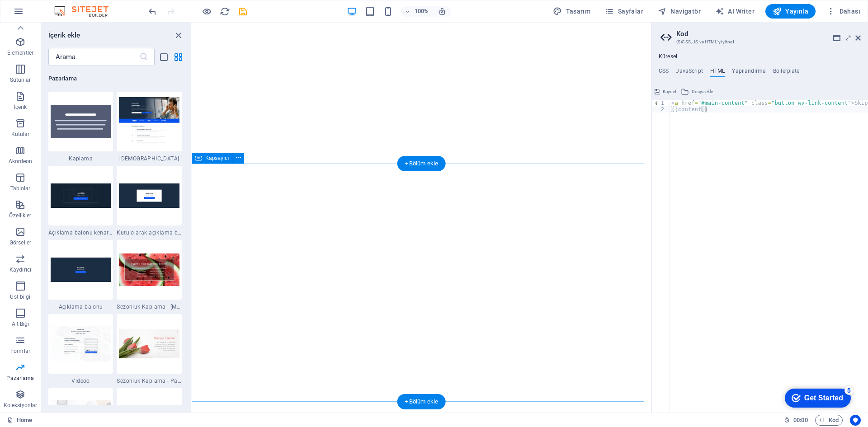 The height and width of the screenshot is (427, 868). What do you see at coordinates (149, 350) in the screenshot?
I see `div: Sezonluk Kaplama - Paskalya` at bounding box center [149, 350].